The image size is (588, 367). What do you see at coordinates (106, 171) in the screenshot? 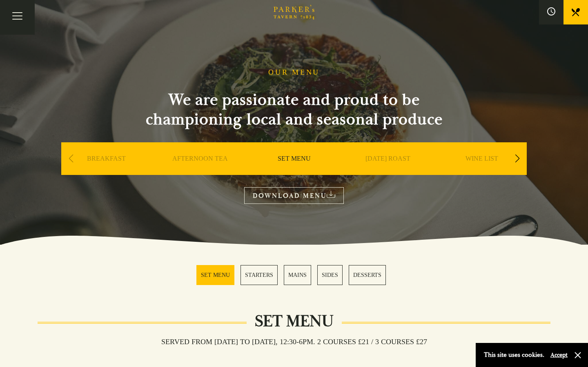
I see `a: BREAKFAST` at bounding box center [106, 171].